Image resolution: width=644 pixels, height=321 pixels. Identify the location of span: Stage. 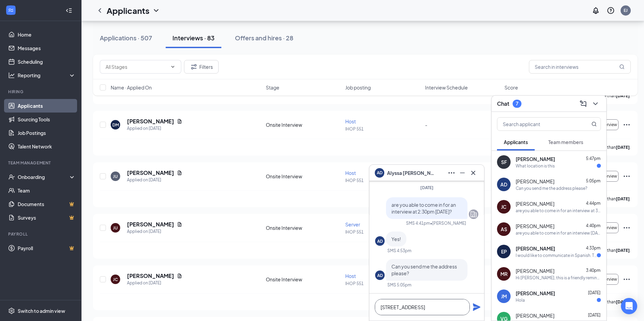
(273, 88).